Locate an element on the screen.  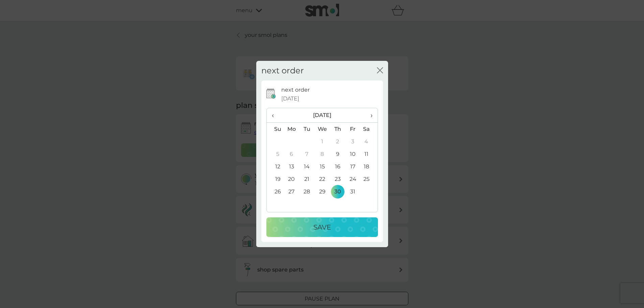
td: 4 is located at coordinates (369, 141).